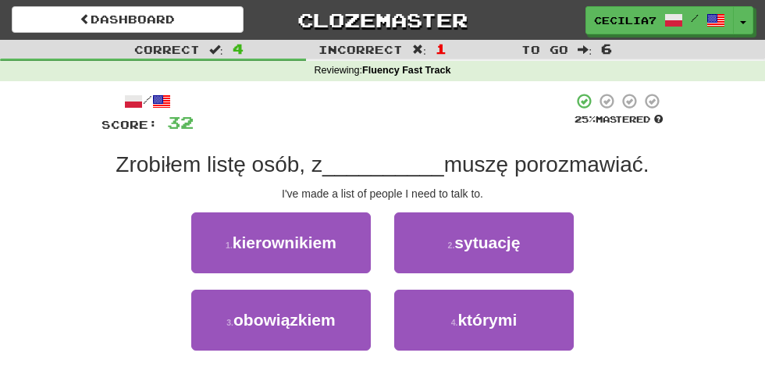 This screenshot has height=367, width=765. Describe the element at coordinates (451, 245) in the screenshot. I see `small: 2 .` at that location.